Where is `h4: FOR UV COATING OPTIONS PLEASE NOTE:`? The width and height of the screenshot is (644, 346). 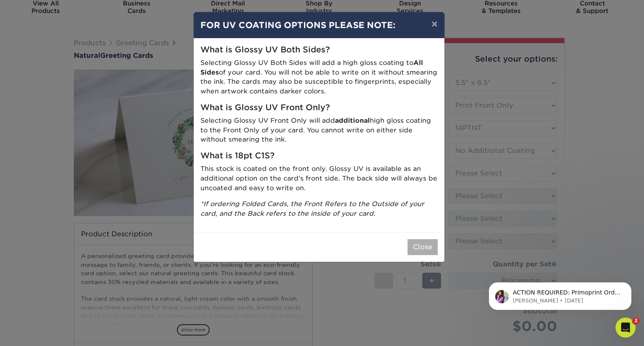 h4: FOR UV COATING OPTIONS PLEASE NOTE: is located at coordinates (319, 25).